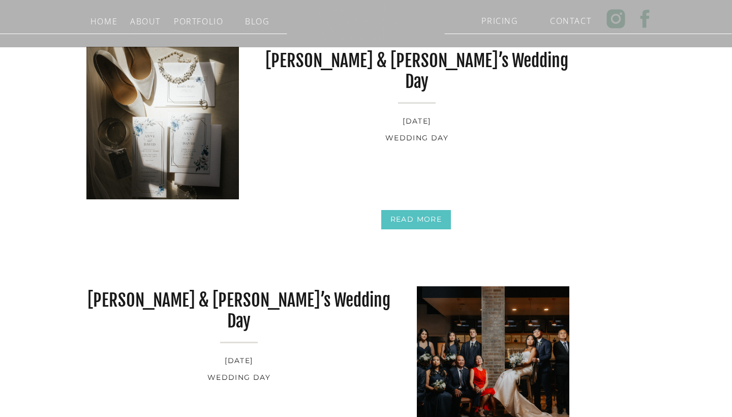  Describe the element at coordinates (104, 19) in the screenshot. I see `h3: Home` at that location.